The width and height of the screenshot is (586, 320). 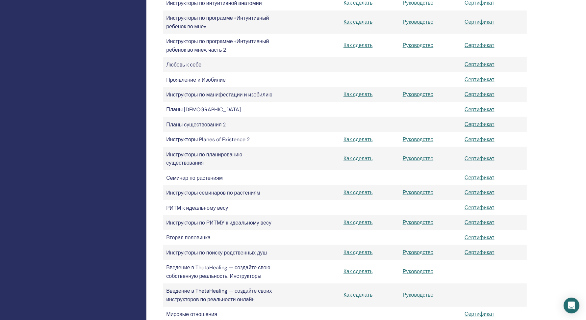 I want to click on font: Проявление и Изобилие, so click(x=196, y=79).